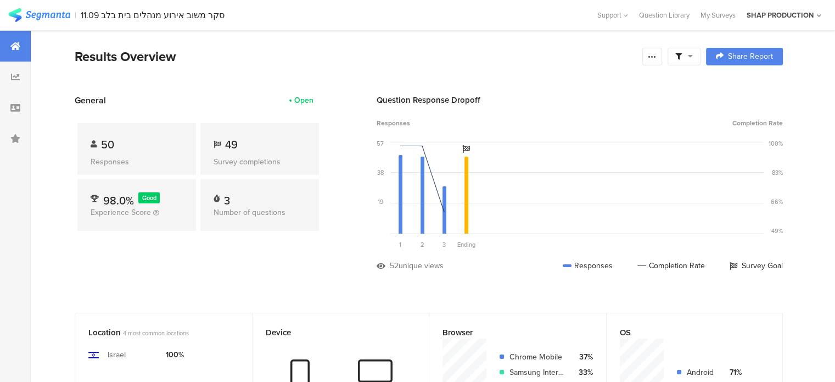  I want to click on div: 49%, so click(777, 231).